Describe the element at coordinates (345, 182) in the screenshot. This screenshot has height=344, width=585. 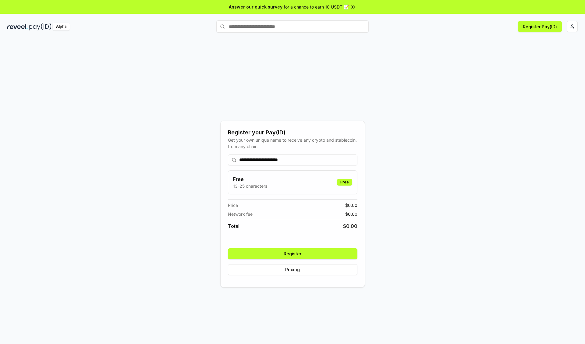
I see `div: Free` at that location.